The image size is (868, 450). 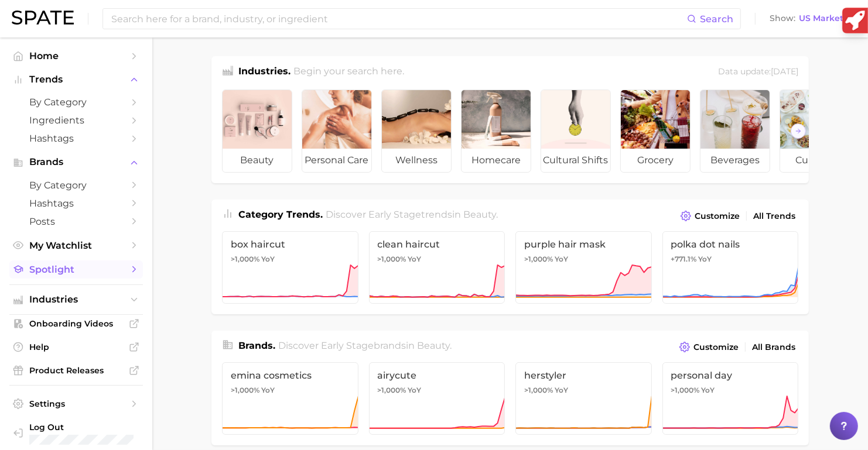 What do you see at coordinates (398, 19) in the screenshot?
I see `input: Search here for a brand, industry, or ingredient` at bounding box center [398, 19].